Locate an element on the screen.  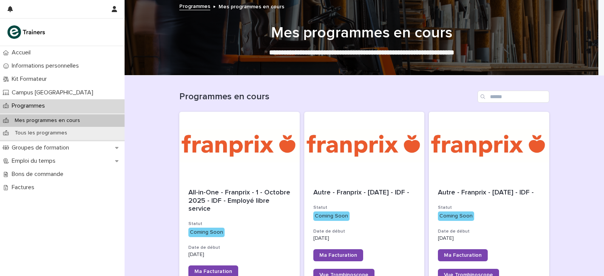
p: Bons de commande is located at coordinates (39, 174).